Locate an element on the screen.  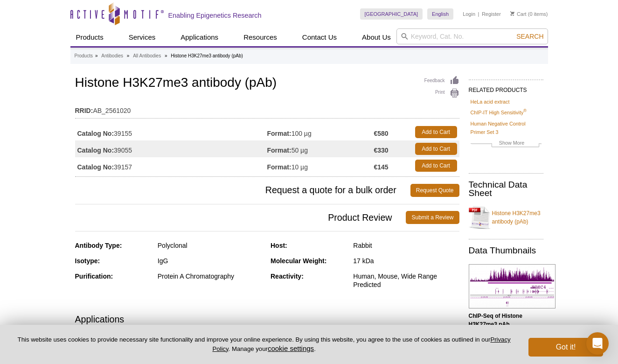
a: Resources is located at coordinates (261, 37).